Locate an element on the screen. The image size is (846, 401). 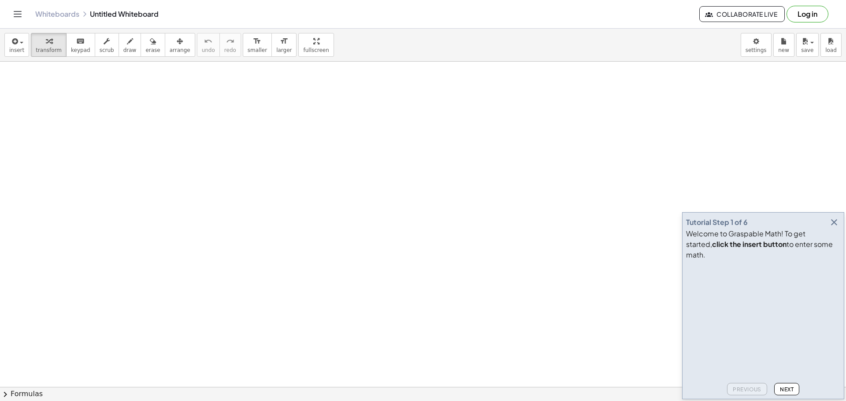
button: arrange is located at coordinates (180, 45).